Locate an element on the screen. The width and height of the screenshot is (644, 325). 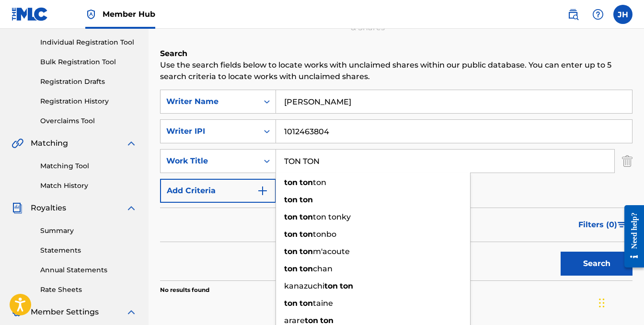
p: No results found is located at coordinates (185, 290).